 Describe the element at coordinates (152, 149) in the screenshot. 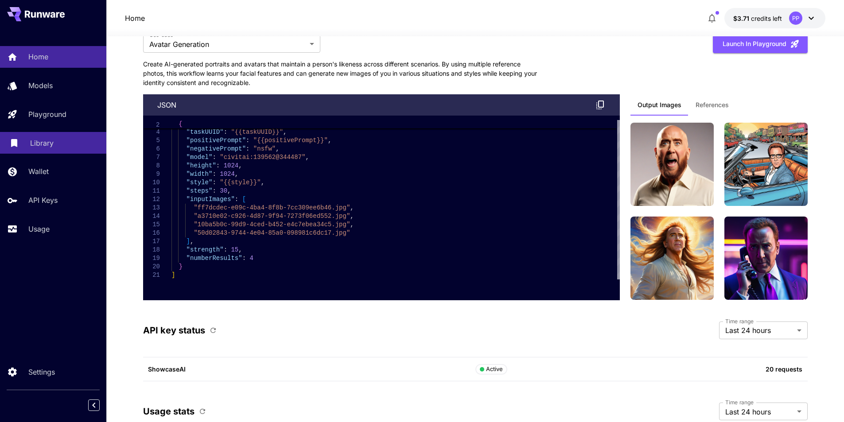

I see `div: 6` at that location.